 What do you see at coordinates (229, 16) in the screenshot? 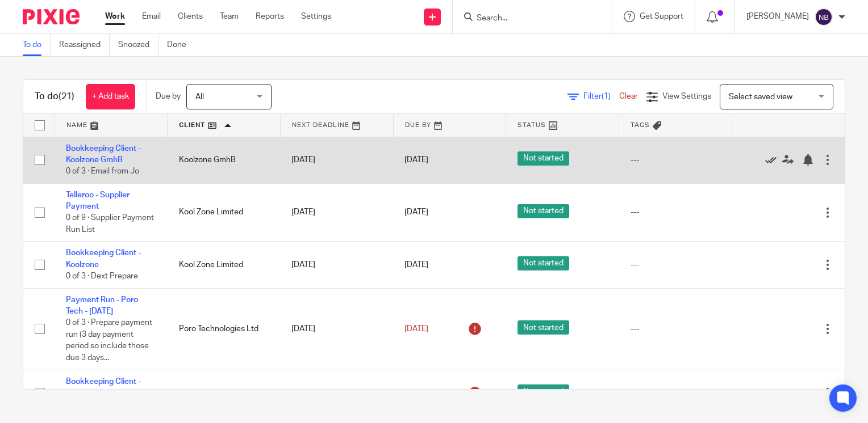
I see `a: Team` at bounding box center [229, 16].